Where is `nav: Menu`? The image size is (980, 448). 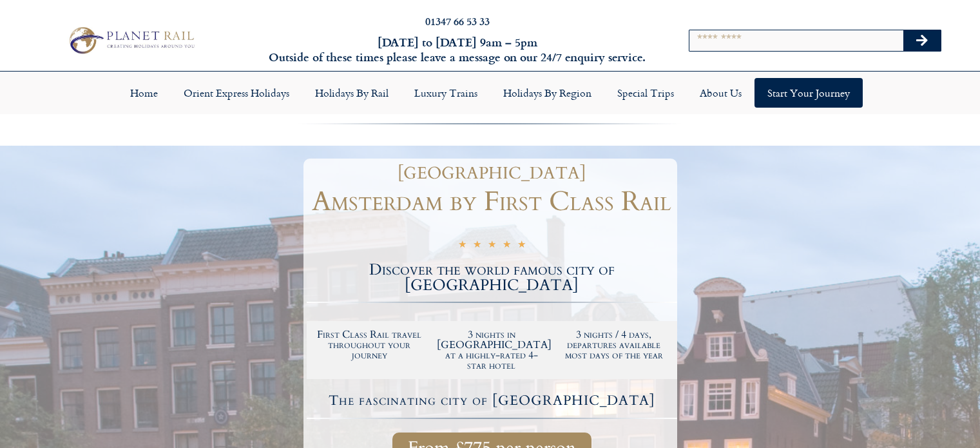 nav: Menu is located at coordinates (490, 93).